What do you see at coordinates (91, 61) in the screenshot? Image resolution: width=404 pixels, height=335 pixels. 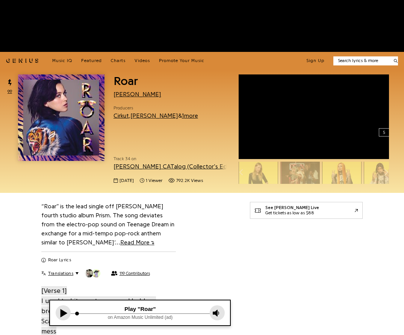 I see `a: Featured` at bounding box center [91, 61].